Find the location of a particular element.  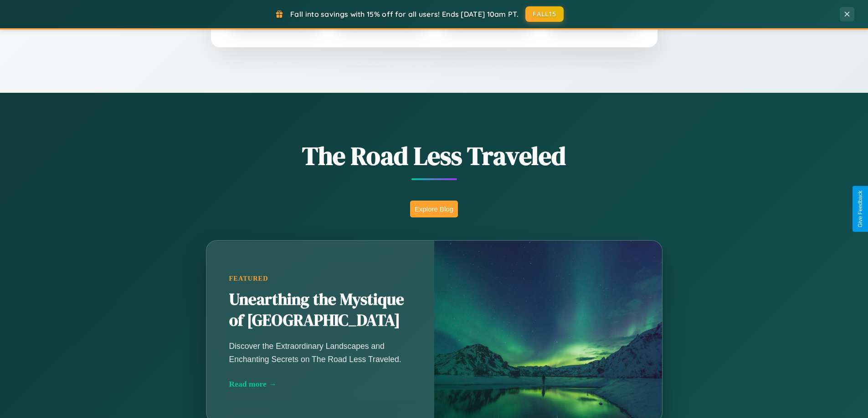

button: Explore Blog is located at coordinates (434, 209).